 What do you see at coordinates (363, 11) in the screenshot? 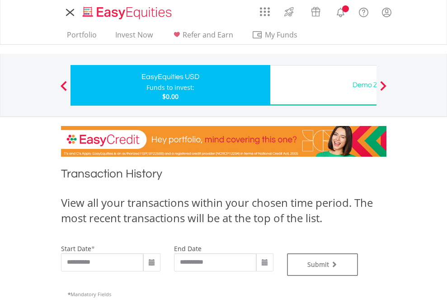
I see `a: FAQ's and Support` at bounding box center [363, 11].